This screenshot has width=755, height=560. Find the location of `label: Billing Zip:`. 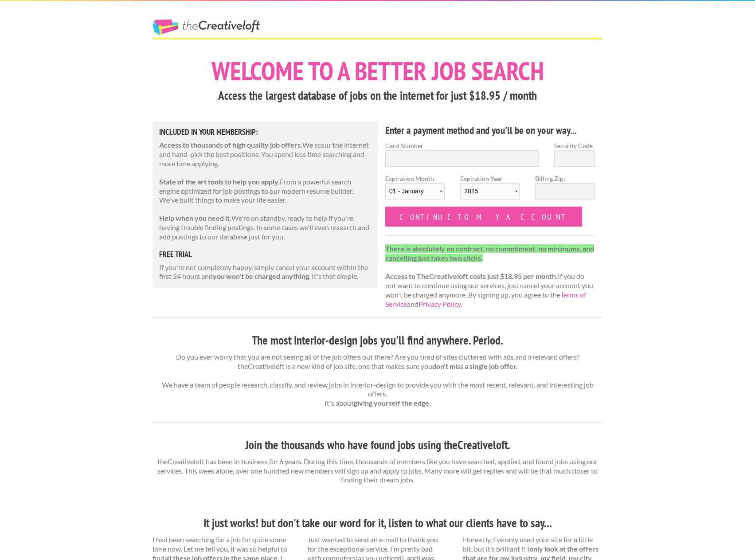

label: Billing Zip: is located at coordinates (565, 178).